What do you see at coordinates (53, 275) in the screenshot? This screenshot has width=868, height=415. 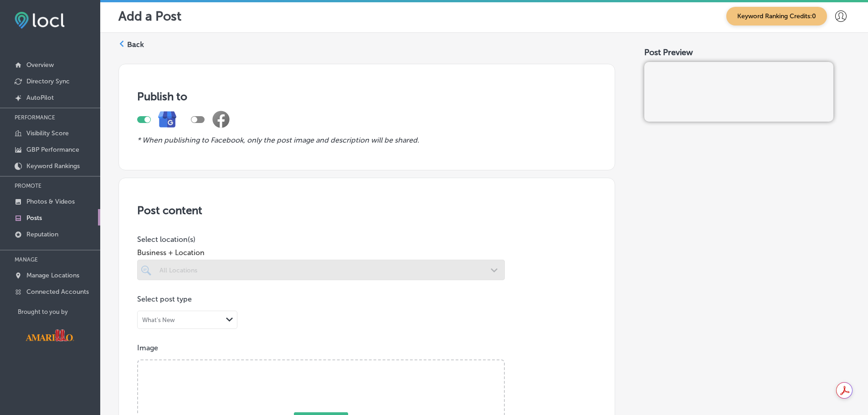 I see `p: Manage Locations` at bounding box center [53, 275].